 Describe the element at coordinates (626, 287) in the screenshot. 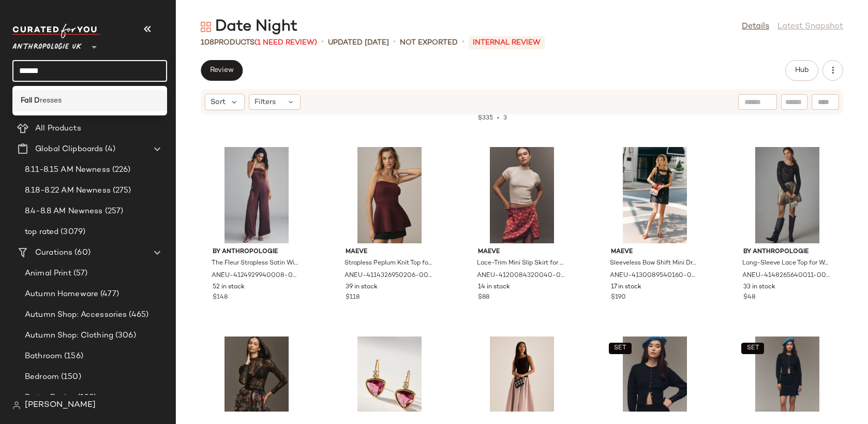

I see `span: 17 in stock` at that location.